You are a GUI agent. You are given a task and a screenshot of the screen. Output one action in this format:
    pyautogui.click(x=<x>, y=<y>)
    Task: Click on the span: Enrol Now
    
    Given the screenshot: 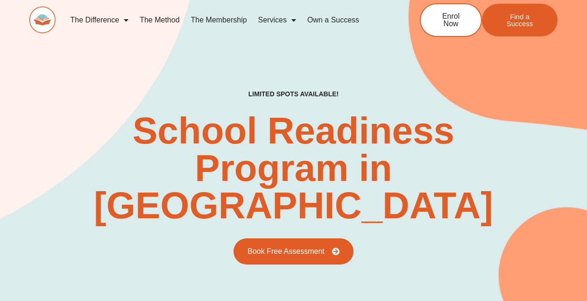 What is the action you would take?
    pyautogui.click(x=451, y=20)
    